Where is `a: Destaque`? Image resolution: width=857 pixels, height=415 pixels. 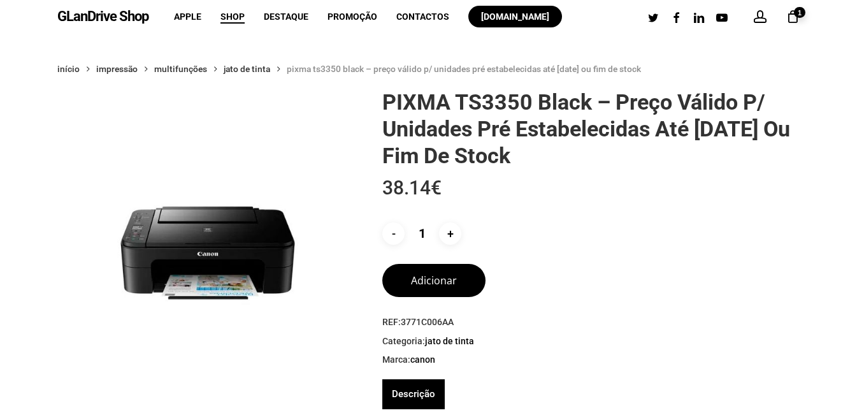 a: Destaque is located at coordinates (286, 17).